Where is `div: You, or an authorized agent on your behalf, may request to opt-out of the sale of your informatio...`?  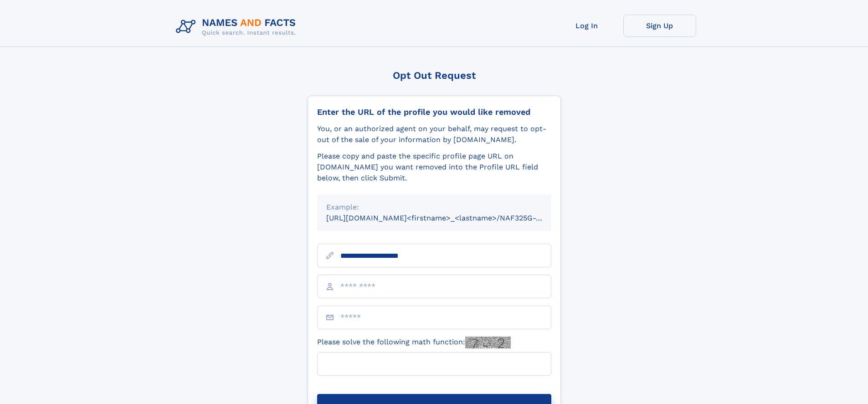 div: You, or an authorized agent on your behalf, may request to opt-out of the sale of your informatio... is located at coordinates (434, 135).